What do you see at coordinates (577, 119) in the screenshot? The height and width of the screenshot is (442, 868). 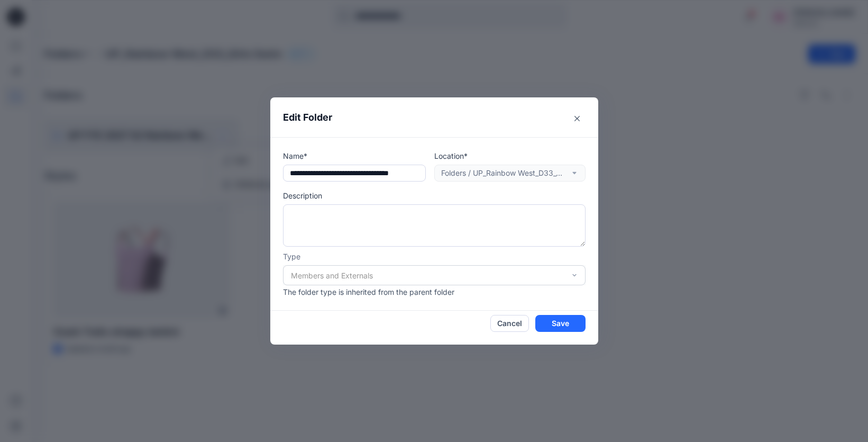 I see `button: Close` at bounding box center [577, 119].